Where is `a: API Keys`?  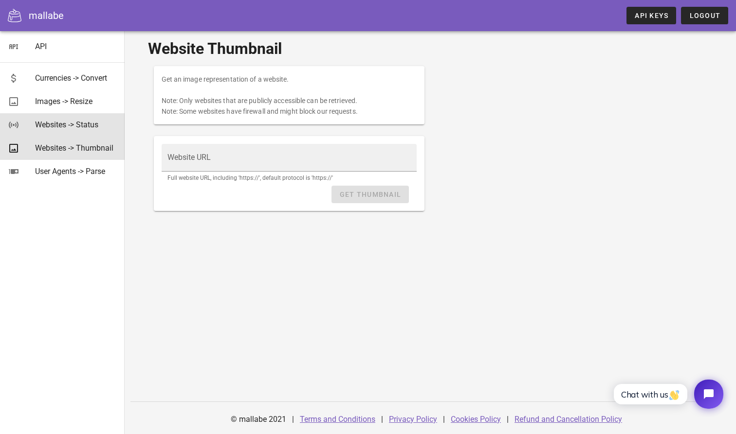 a: API Keys is located at coordinates (651, 16).